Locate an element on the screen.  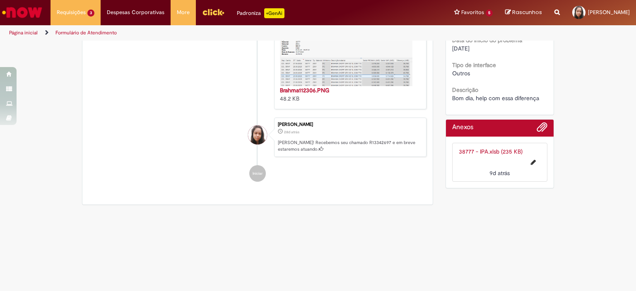
span: Favoritos is located at coordinates (473, 12).